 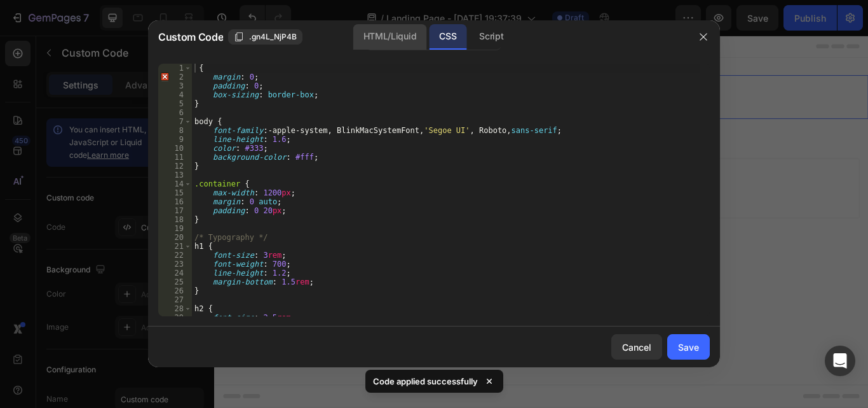 I want to click on div: CSS, so click(x=448, y=37).